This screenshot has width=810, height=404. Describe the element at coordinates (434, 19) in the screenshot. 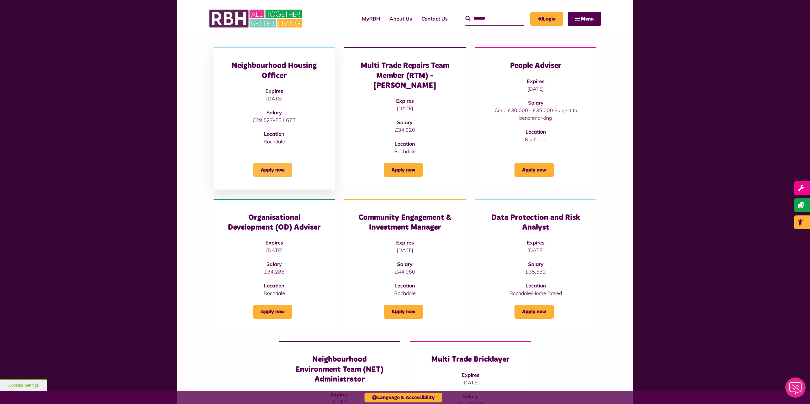

I see `a: Contact Us` at that location.